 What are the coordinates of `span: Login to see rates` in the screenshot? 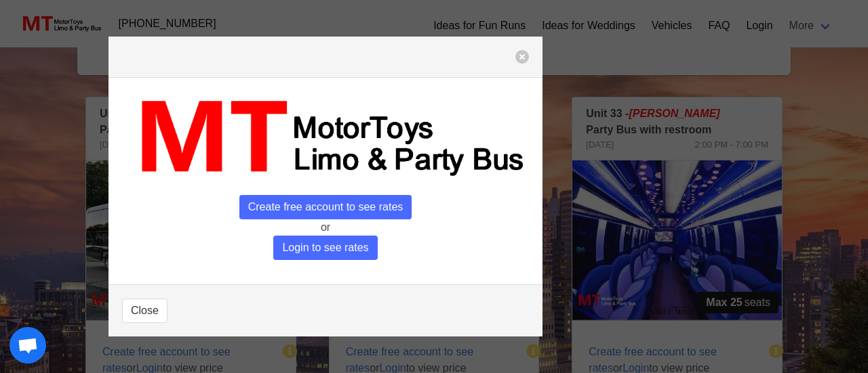 It's located at (325, 248).